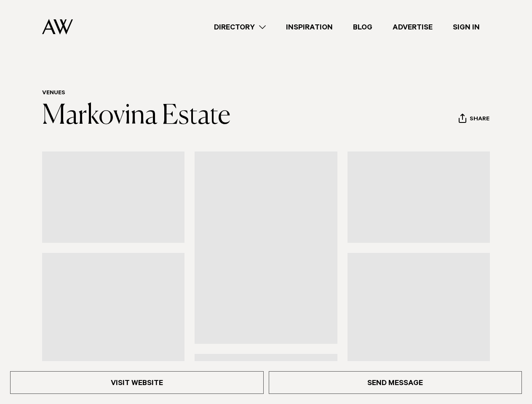 The image size is (532, 404). I want to click on a: Markovina Estate, so click(136, 116).